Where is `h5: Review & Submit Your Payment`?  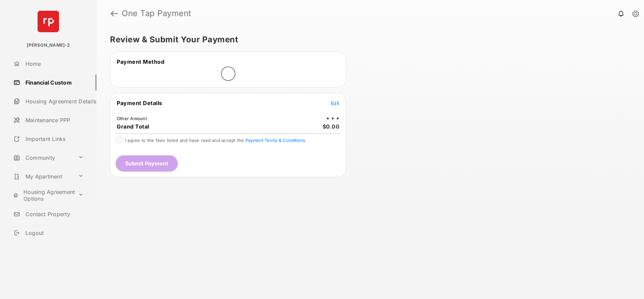 h5: Review & Submit Your Payment is located at coordinates (368, 40).